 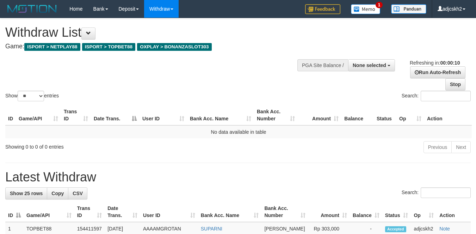 I want to click on h4: Game:, so click(x=158, y=47).